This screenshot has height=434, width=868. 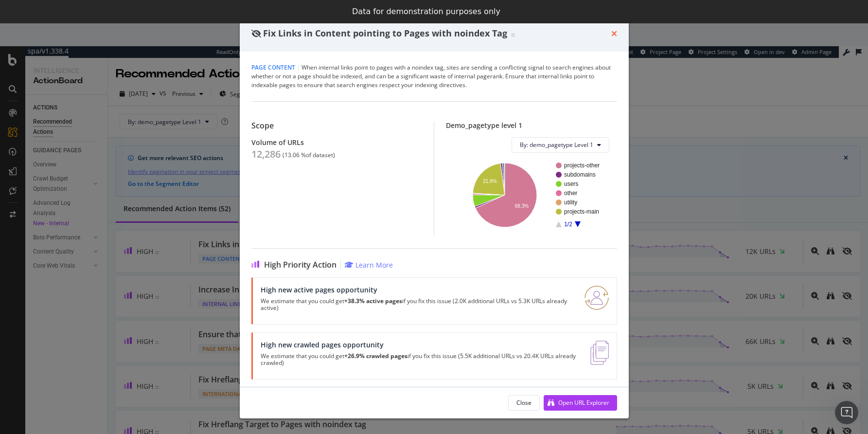 What do you see at coordinates (369, 265) in the screenshot?
I see `a: Learn More` at bounding box center [369, 265].